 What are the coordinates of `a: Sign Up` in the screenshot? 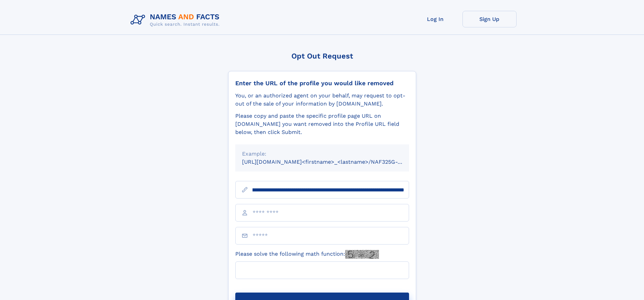 It's located at (490, 19).